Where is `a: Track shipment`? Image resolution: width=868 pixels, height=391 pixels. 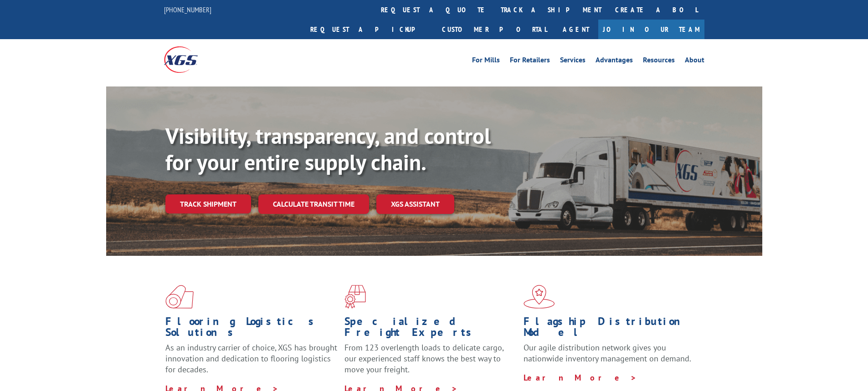 a: Track shipment is located at coordinates (208, 204).